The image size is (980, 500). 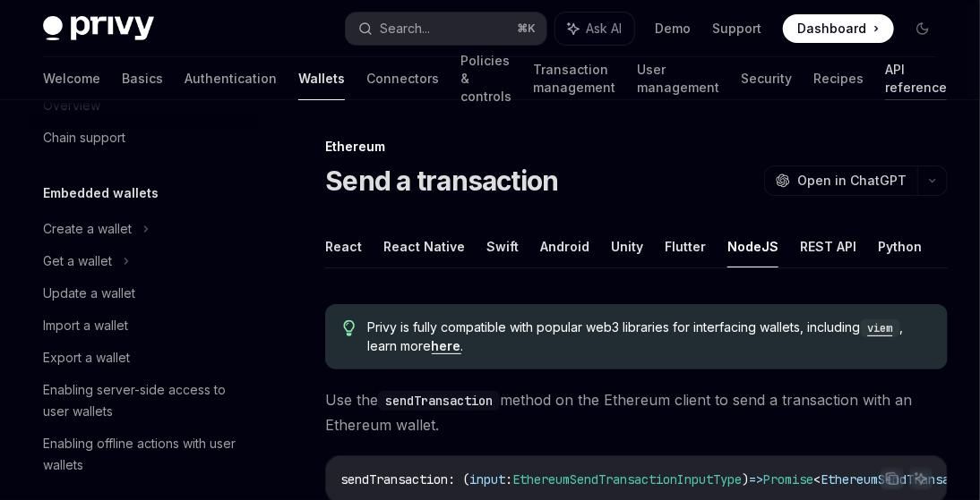 What do you see at coordinates (77, 262) in the screenshot?
I see `div: Get a wallet` at bounding box center [77, 262].